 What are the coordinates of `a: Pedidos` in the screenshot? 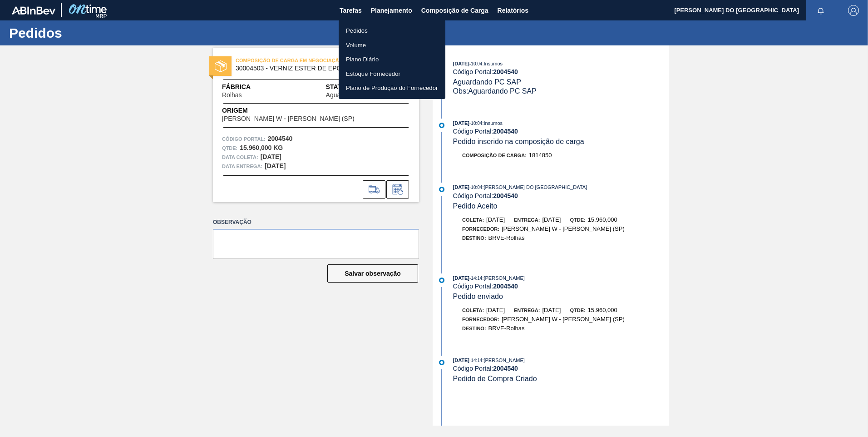 It's located at (392, 31).